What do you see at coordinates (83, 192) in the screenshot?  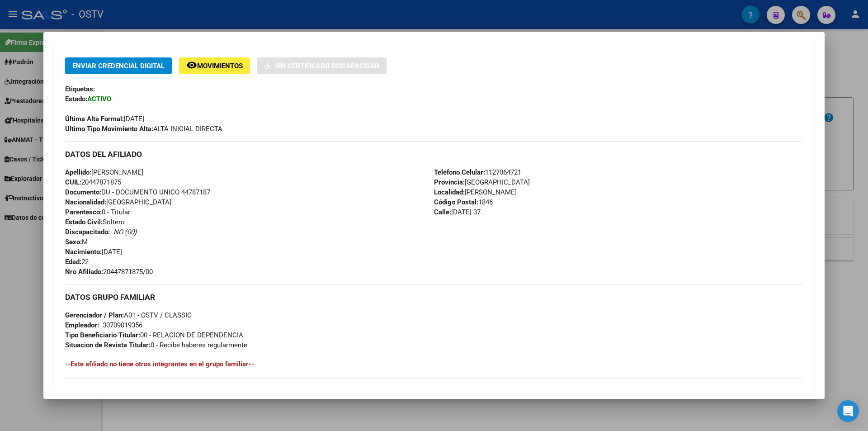 I see `strong: Documento:` at bounding box center [83, 192].